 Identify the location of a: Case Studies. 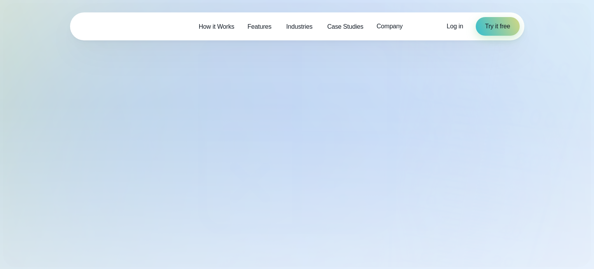
(345, 26).